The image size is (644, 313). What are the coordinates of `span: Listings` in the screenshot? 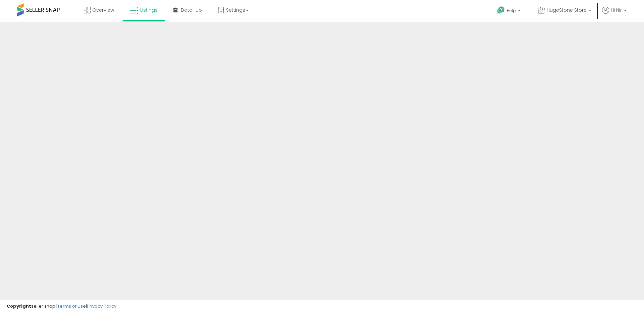 It's located at (149, 10).